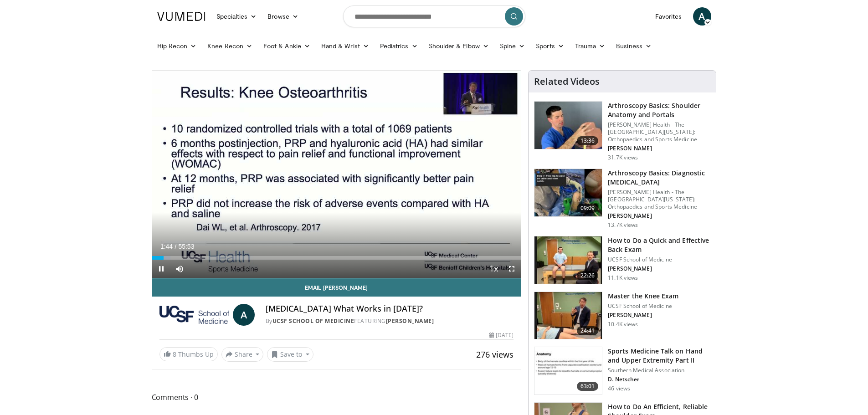  Describe the element at coordinates (588, 208) in the screenshot. I see `span: 09:09` at that location.